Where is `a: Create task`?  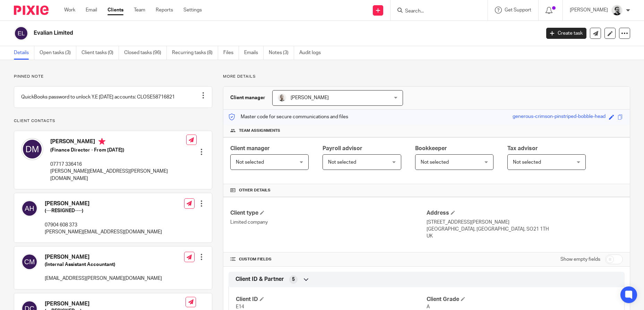 a: Create task is located at coordinates (566, 33).